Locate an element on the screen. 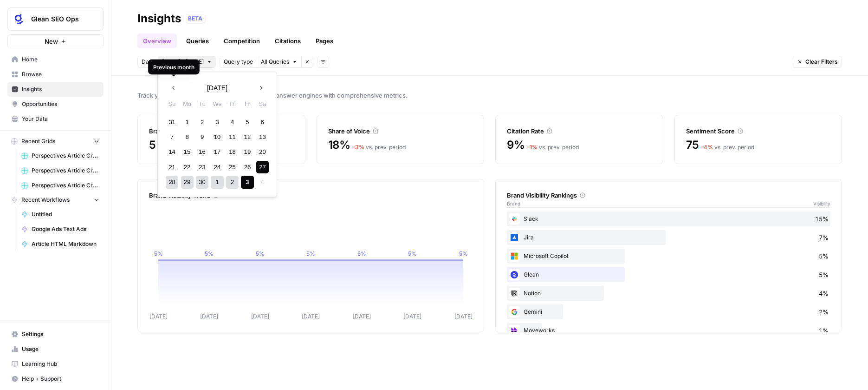 Image resolution: width=868 pixels, height=390 pixels. span: – 4 % is located at coordinates (707, 147).